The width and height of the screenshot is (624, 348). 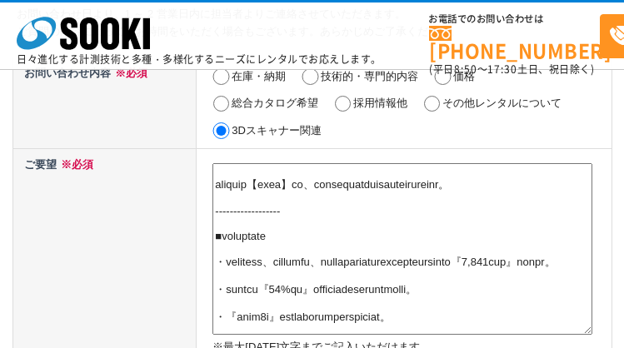 What do you see at coordinates (466, 69) in the screenshot?
I see `span: 8:50` at bounding box center [466, 69].